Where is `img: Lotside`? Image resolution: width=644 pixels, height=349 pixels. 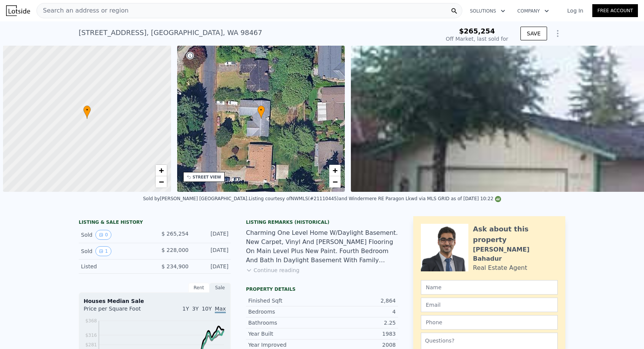
img: Lotside is located at coordinates (18, 11).